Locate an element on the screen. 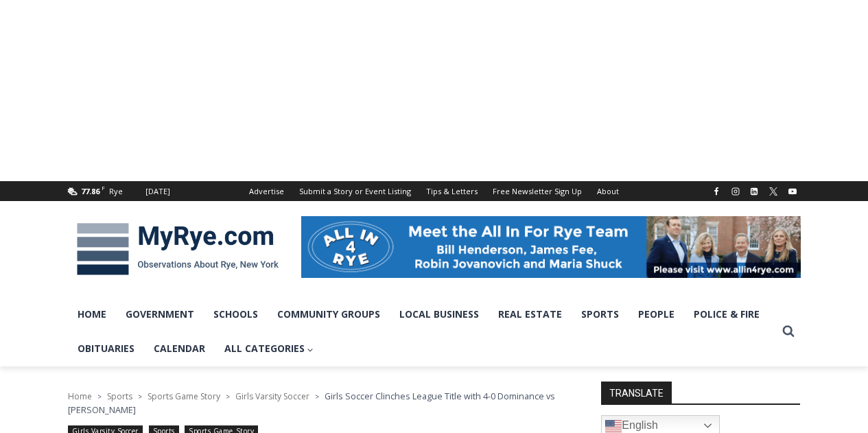  nav: Breadcrumbs is located at coordinates (317, 403).